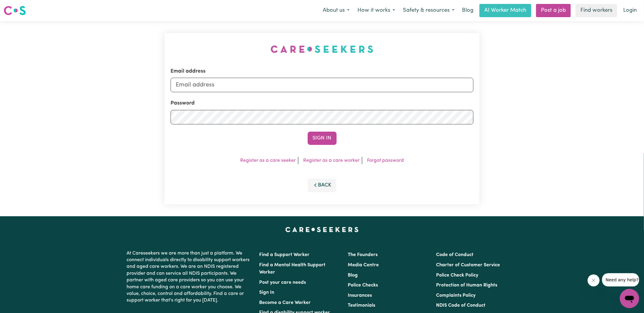 This screenshot has width=644, height=313. What do you see at coordinates (322, 138) in the screenshot?
I see `button: Sign In` at bounding box center [322, 138].